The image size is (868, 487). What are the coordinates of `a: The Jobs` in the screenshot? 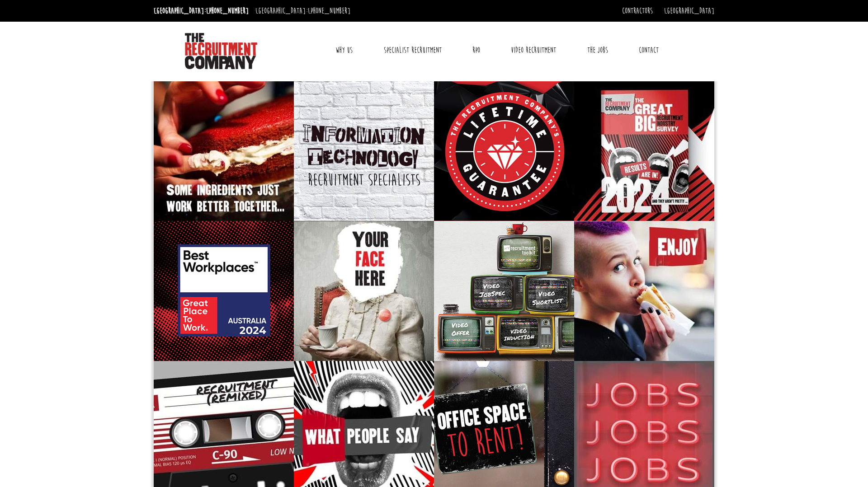 It's located at (598, 50).